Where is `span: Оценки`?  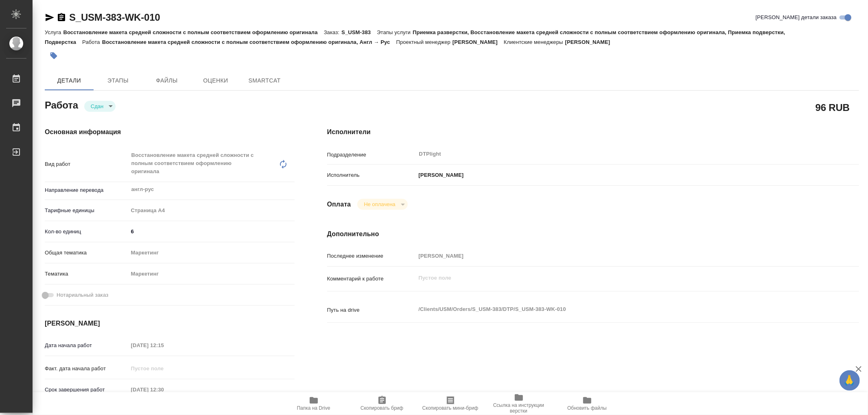 span: Оценки is located at coordinates (215, 81).